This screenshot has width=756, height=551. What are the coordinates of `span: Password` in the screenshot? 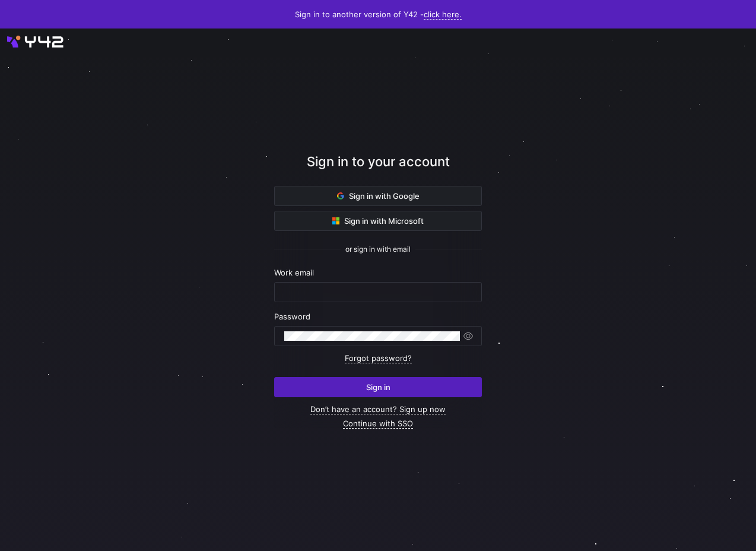 It's located at (292, 316).